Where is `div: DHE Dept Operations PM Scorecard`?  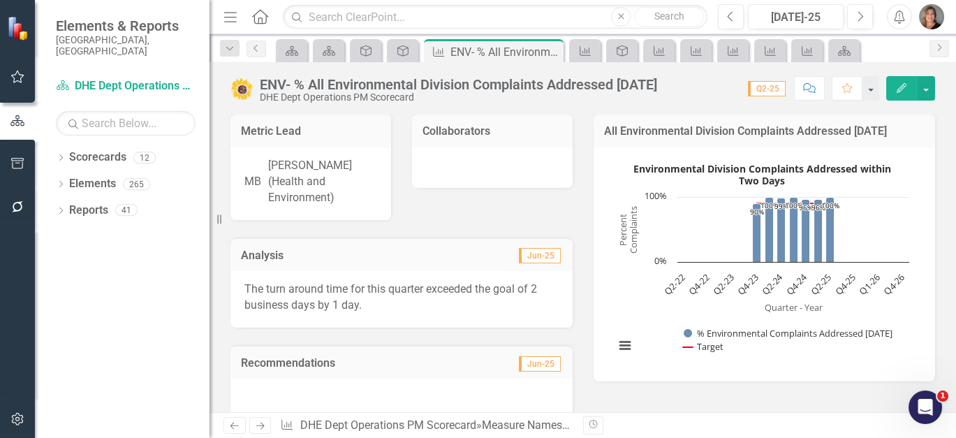 div: DHE Dept Operations PM Scorecard is located at coordinates (458, 97).